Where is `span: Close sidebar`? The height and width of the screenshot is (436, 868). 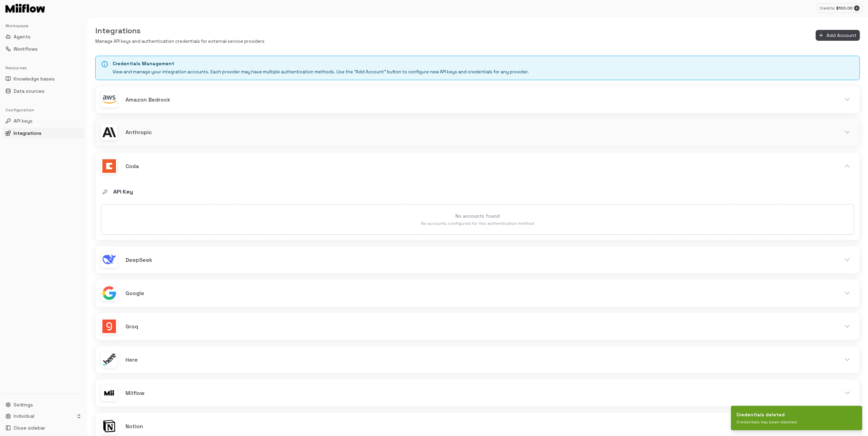
span: Close sidebar is located at coordinates (30, 428).